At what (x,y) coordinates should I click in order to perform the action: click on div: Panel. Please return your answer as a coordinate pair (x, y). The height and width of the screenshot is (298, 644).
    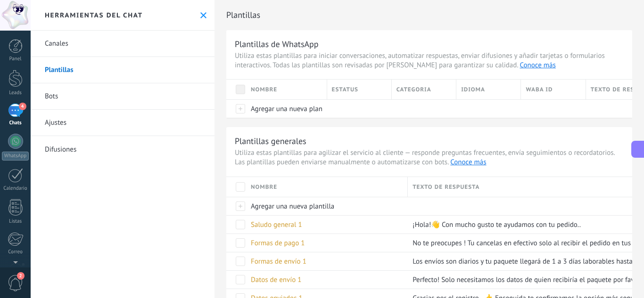
    Looking at the image, I should click on (16, 59).